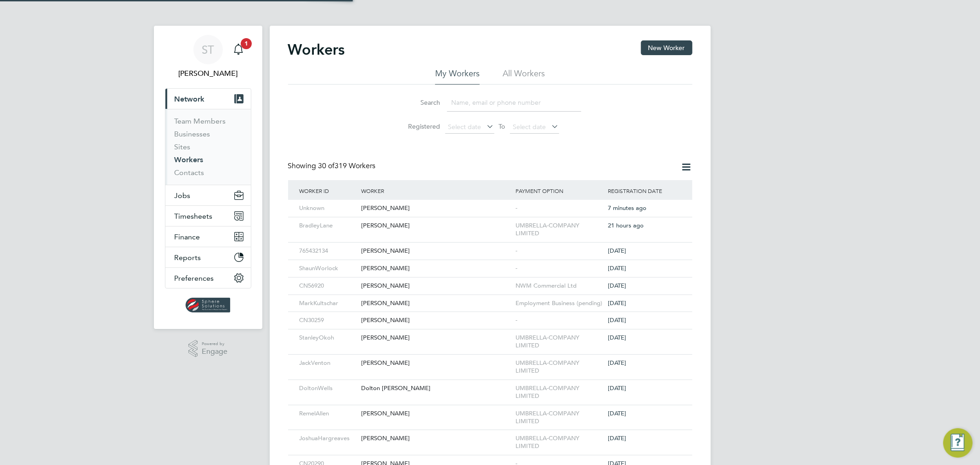  Describe the element at coordinates (667, 48) in the screenshot. I see `button: New Worker` at that location.